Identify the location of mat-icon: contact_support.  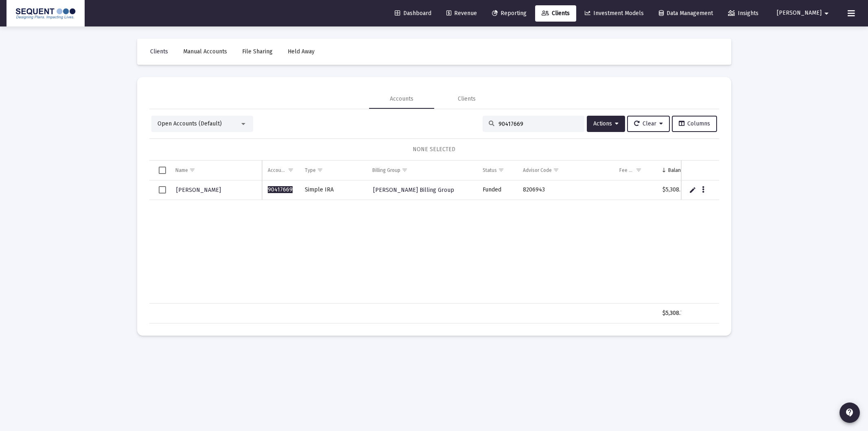
(850, 412).